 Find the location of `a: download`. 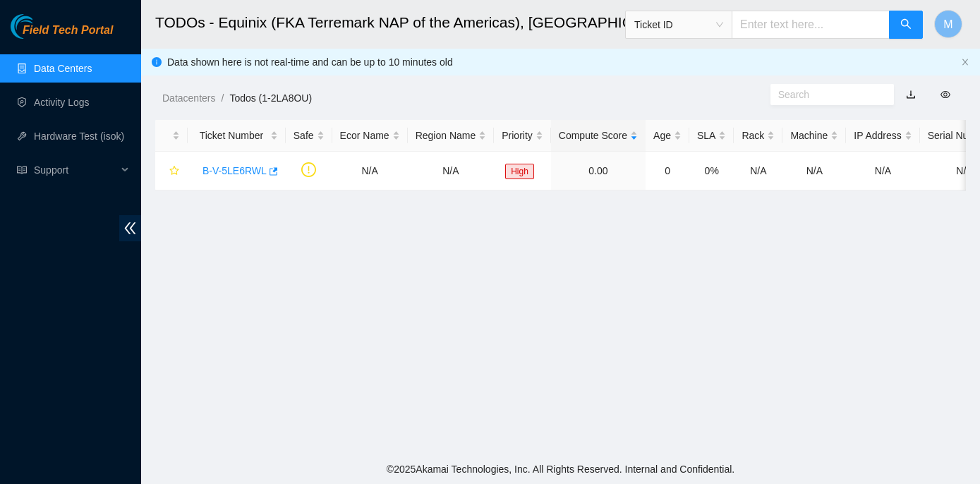

a: download is located at coordinates (911, 95).